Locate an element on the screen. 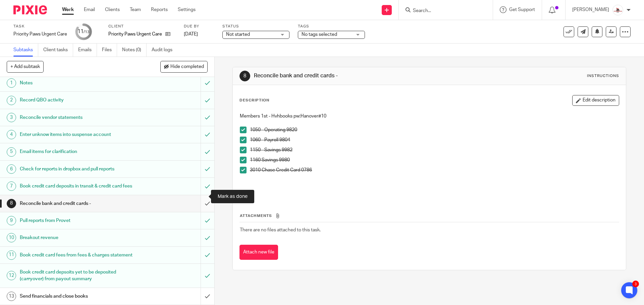  div: 10 is located at coordinates (11, 238).